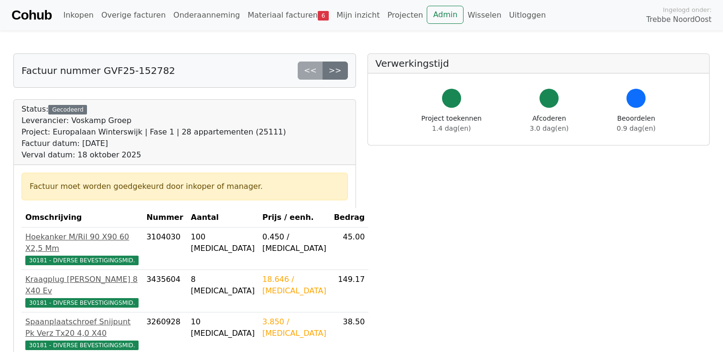  What do you see at coordinates (78, 15) in the screenshot?
I see `a: Inkopen` at bounding box center [78, 15].